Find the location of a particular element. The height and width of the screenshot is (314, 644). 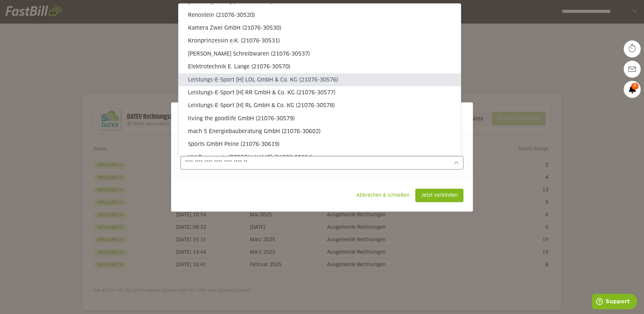

sl-option: Sports GmbH Peine (21076-30619) is located at coordinates (319, 144).